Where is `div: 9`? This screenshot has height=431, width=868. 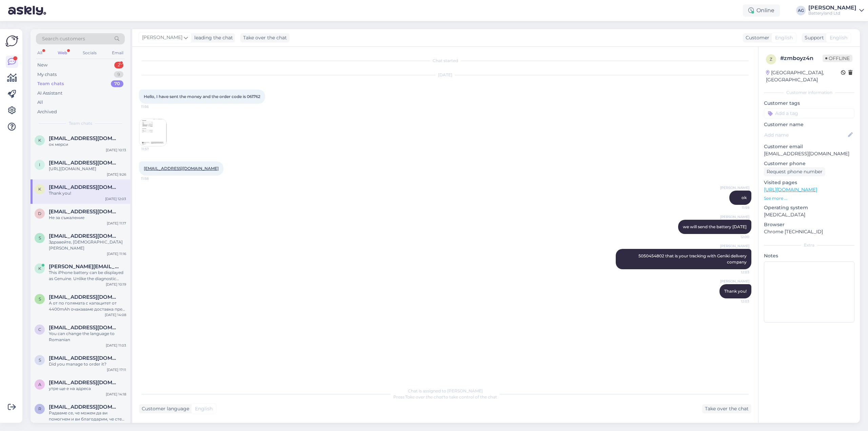
div: 9 is located at coordinates (119, 74).